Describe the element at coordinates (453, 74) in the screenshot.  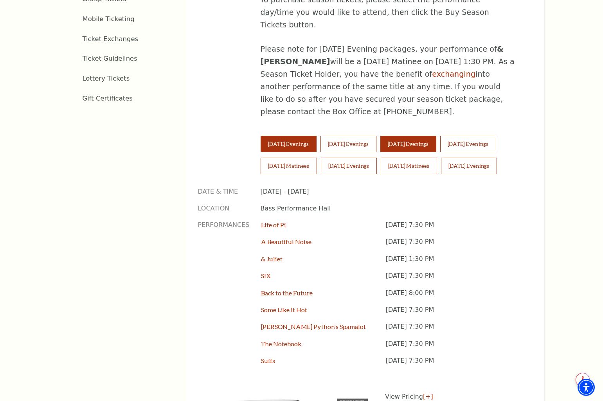
I see `a: exchanging` at that location.